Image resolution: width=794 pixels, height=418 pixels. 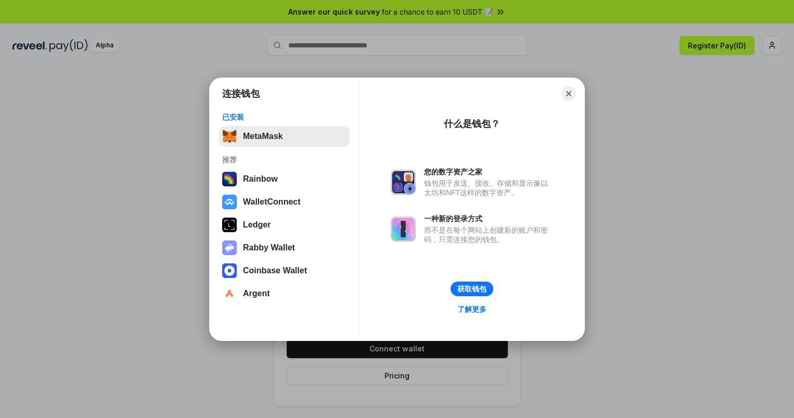 I want to click on button: Rainbow, so click(x=284, y=179).